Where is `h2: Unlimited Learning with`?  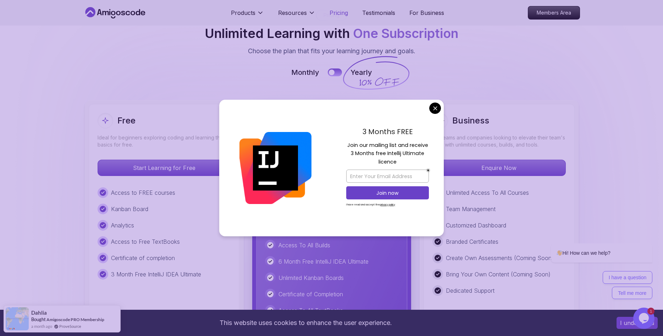
h2: Unlimited Learning with is located at coordinates (331, 33).